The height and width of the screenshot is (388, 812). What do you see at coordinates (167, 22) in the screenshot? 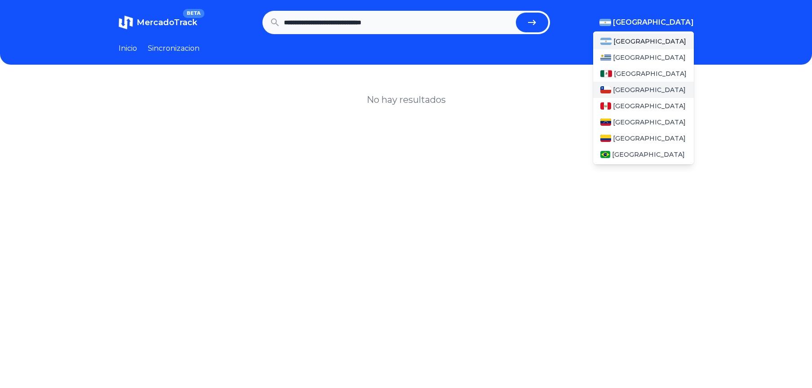
I see `span: MercadoTrack` at bounding box center [167, 22].